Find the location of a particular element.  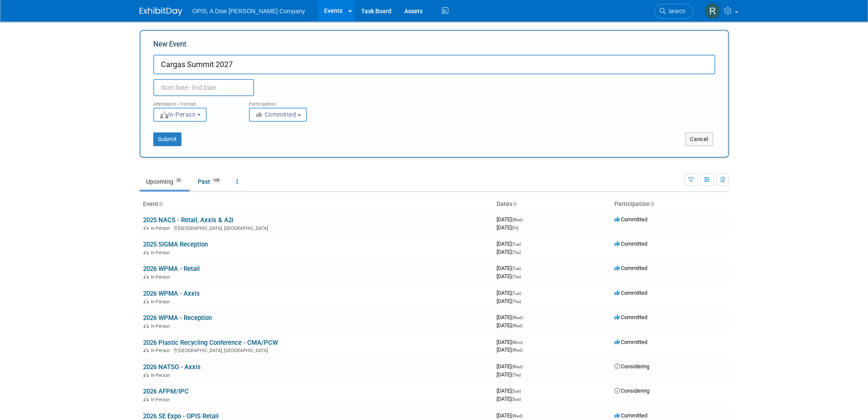

label: New Event is located at coordinates (170, 46).